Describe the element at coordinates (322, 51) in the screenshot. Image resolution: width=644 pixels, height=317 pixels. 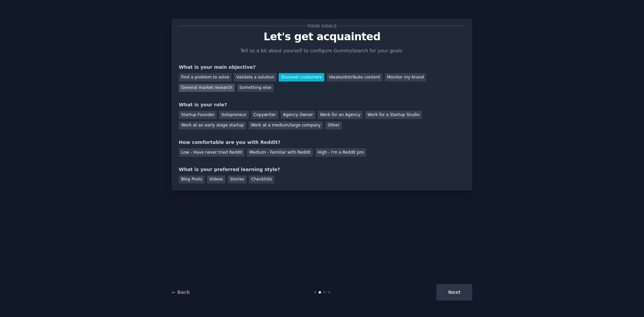
I see `p: Tell us a bit about yourself to configure GummySearch for your goals.` at that location.